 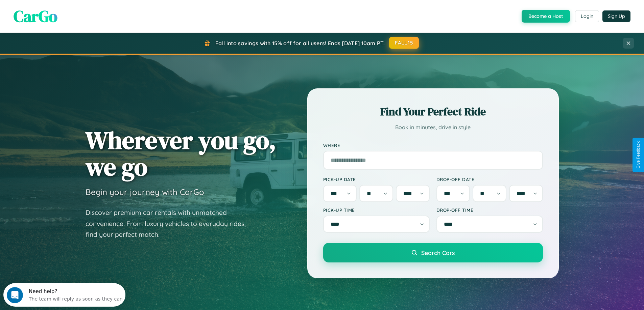 What do you see at coordinates (376, 210) in the screenshot?
I see `label: Pick-up Time` at bounding box center [376, 210].